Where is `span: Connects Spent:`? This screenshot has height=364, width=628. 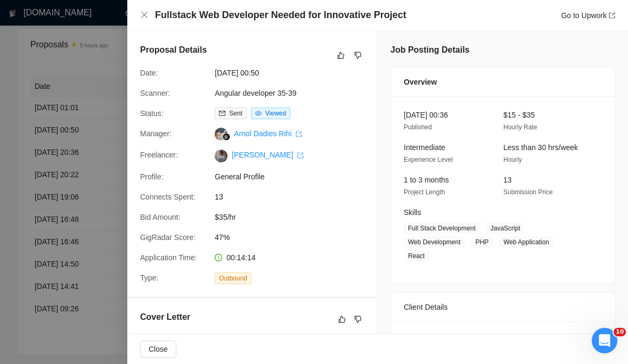
span: Connects Spent: is located at coordinates (168, 197).